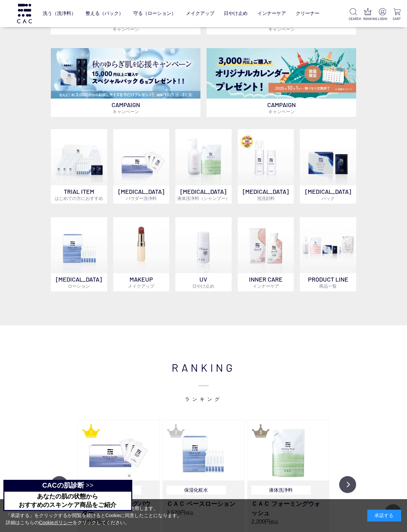 Image resolution: width=407 pixels, height=532 pixels. What do you see at coordinates (204, 450) in the screenshot?
I see `img: ＣＡＣ ベースローション` at bounding box center [204, 450].